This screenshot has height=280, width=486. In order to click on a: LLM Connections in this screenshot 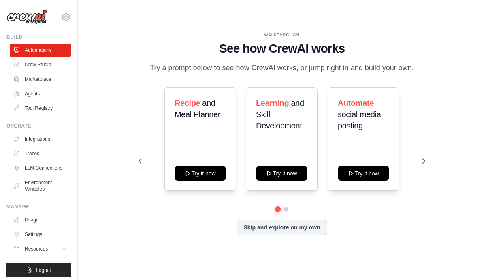, I will do `click(40, 168)`.